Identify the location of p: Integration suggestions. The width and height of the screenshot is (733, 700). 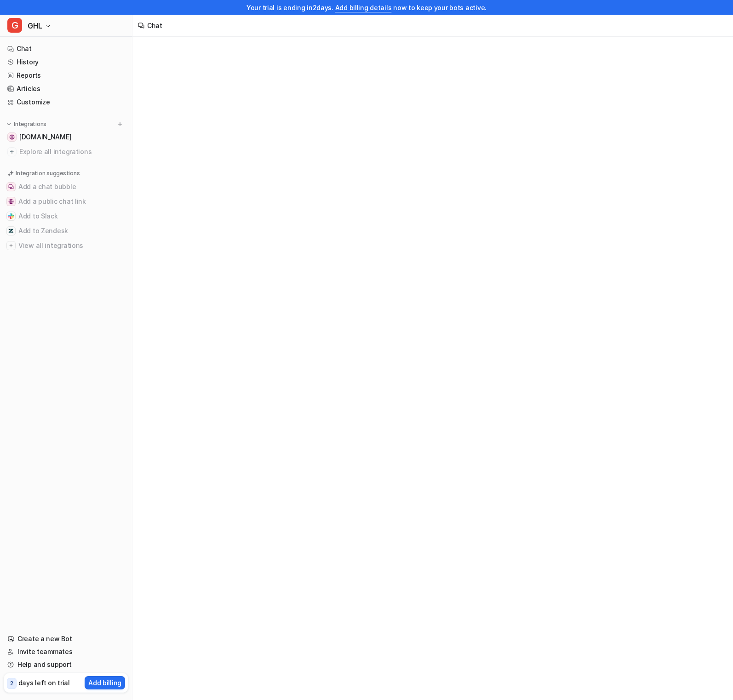
(47, 173).